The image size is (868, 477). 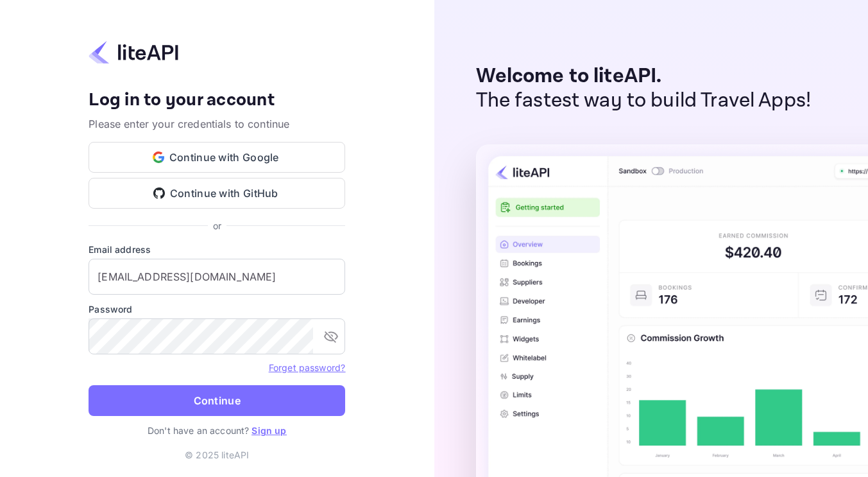 I want to click on p: The fastest way to build Travel Apps!, so click(x=644, y=101).